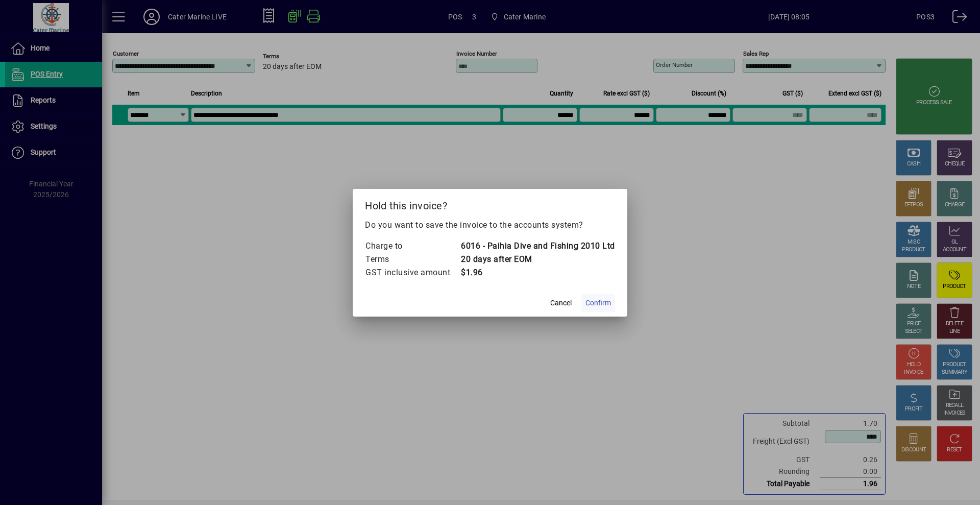 Image resolution: width=980 pixels, height=505 pixels. What do you see at coordinates (490, 225) in the screenshot?
I see `p: Do you want to save the invoice to the accounts system?` at bounding box center [490, 225].